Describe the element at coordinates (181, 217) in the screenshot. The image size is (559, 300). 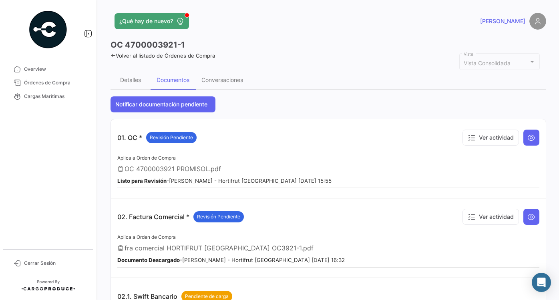
I see `p: 02. Factura Comercial *` at that location.